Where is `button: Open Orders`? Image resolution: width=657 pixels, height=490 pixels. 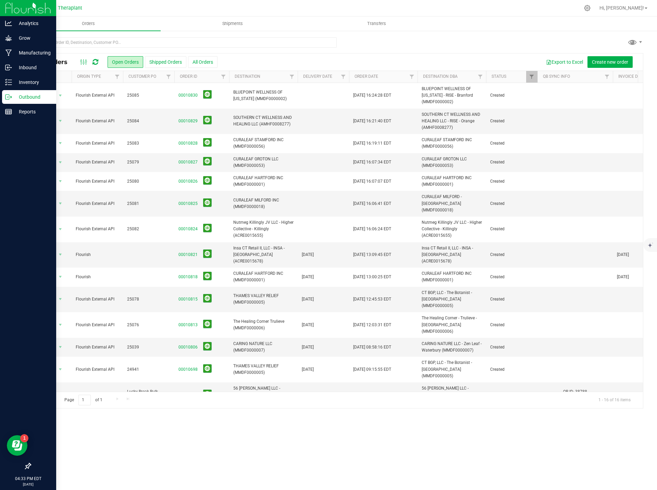
button: Open Orders is located at coordinates (125, 62).